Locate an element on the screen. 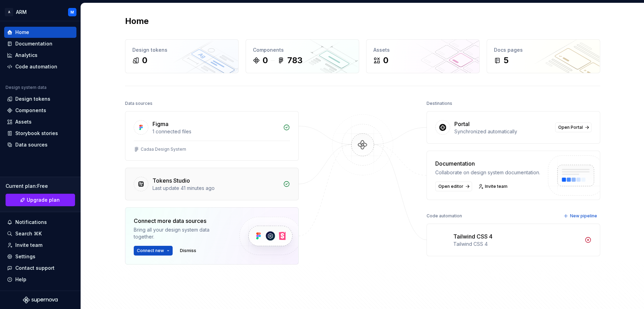 This screenshot has width=644, height=309. a: Analytics is located at coordinates (40, 55).